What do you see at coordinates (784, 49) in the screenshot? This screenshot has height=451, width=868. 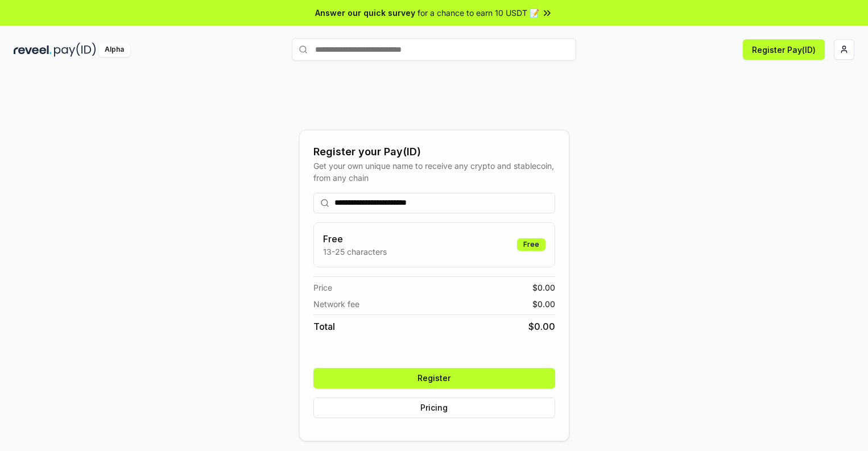 I see `button: Register Pay(ID)` at bounding box center [784, 49].